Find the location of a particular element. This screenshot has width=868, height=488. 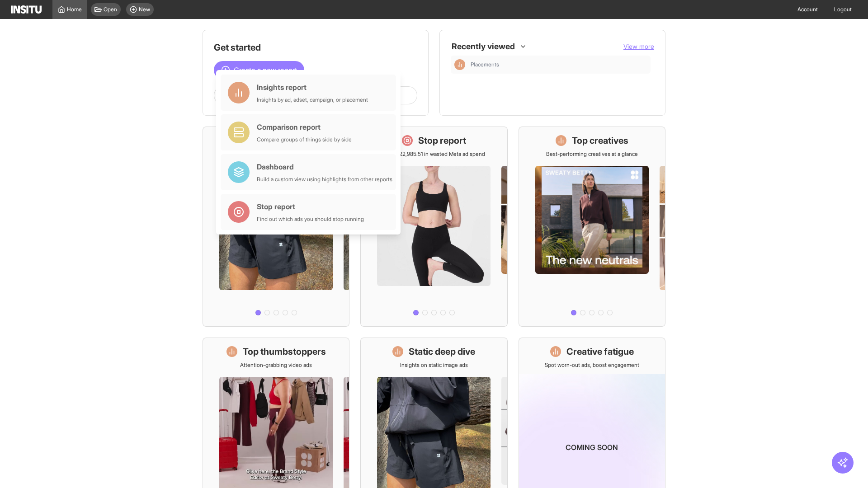

div: Stop report is located at coordinates (310, 206).